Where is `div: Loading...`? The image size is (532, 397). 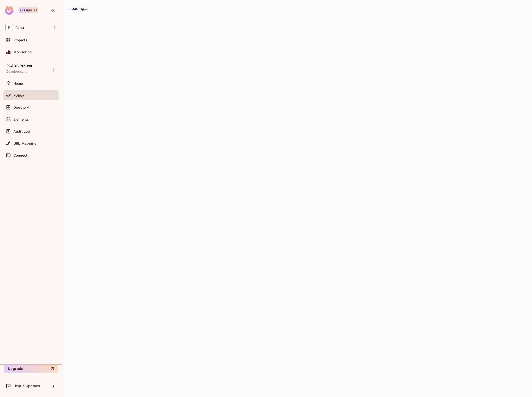
div: Loading... is located at coordinates (297, 9).